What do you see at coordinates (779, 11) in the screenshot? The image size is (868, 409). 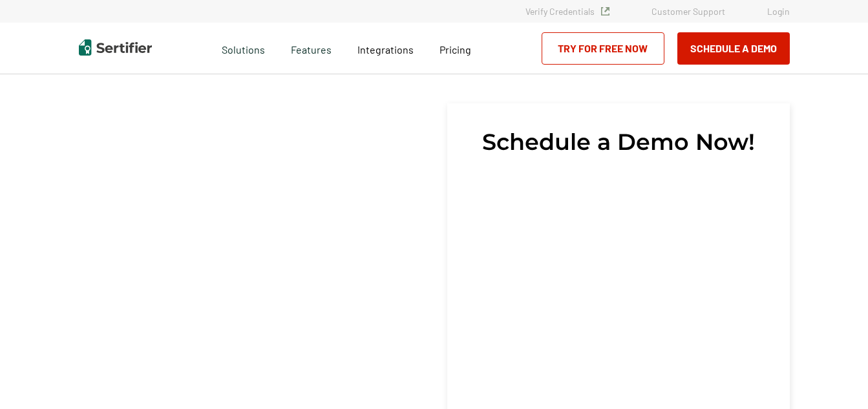 I see `a: Login` at bounding box center [779, 11].